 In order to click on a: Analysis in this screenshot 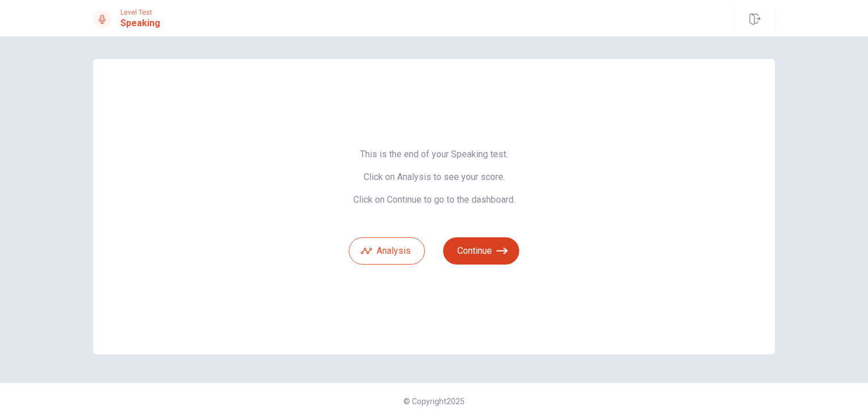, I will do `click(387, 251)`.